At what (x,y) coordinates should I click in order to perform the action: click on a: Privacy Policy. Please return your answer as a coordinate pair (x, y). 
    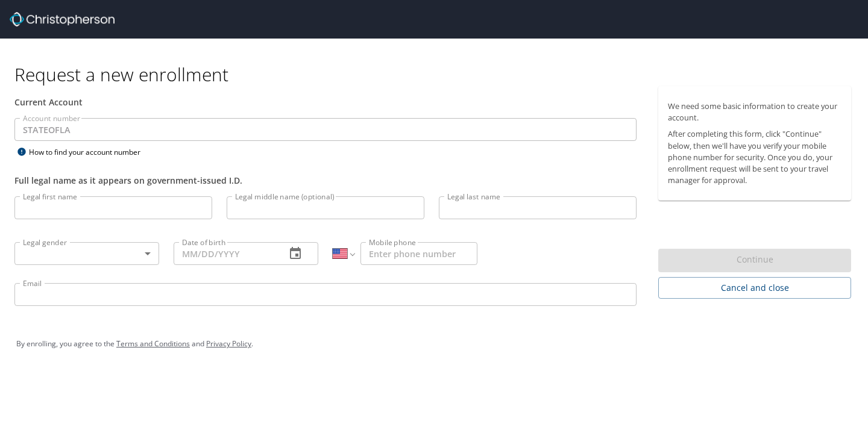
    Looking at the image, I should click on (228, 343).